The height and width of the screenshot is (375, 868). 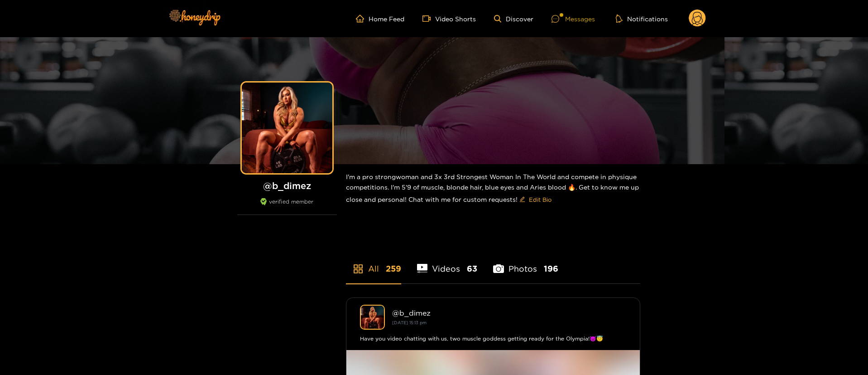 What do you see at coordinates (449, 19) in the screenshot?
I see `a: Video Shorts` at bounding box center [449, 19].